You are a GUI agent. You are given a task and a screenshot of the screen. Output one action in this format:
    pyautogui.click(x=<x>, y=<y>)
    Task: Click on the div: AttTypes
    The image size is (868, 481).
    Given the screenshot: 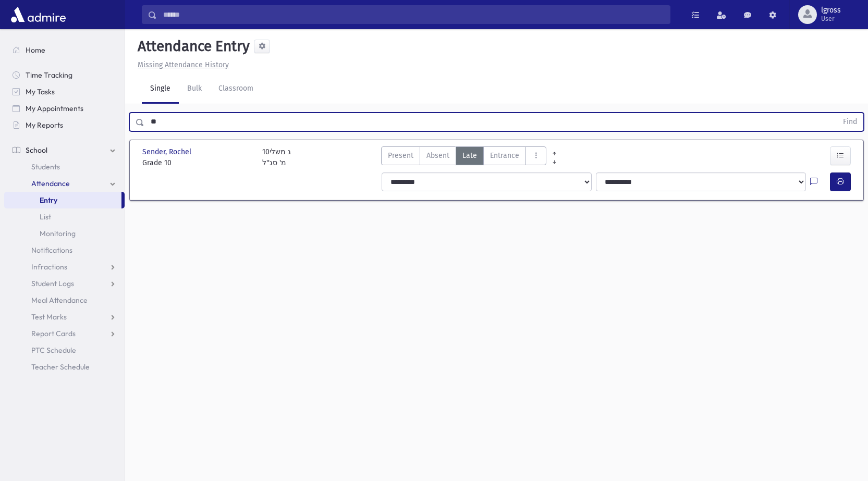 What is the action you would take?
    pyautogui.click(x=463, y=157)
    